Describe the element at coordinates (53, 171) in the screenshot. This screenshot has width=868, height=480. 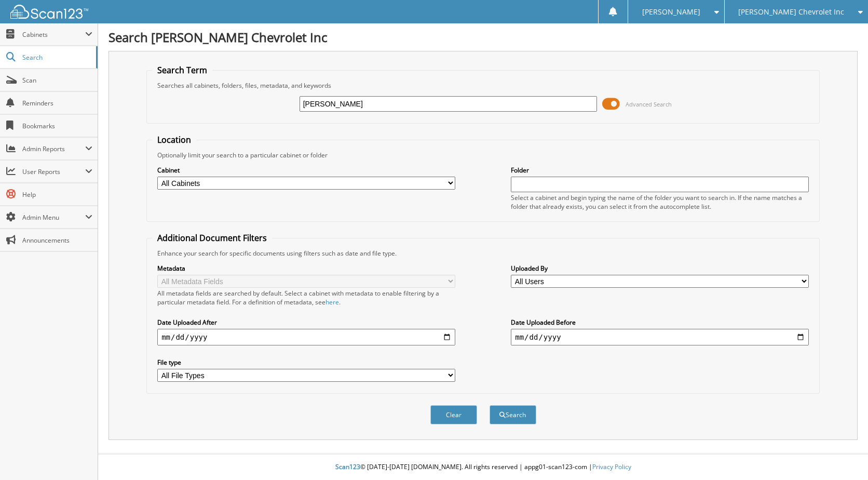
I see `span: User Reports` at that location.